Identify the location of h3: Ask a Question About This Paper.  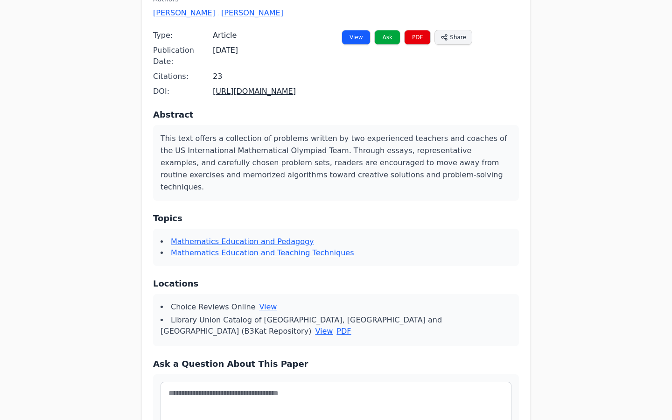
(336, 364).